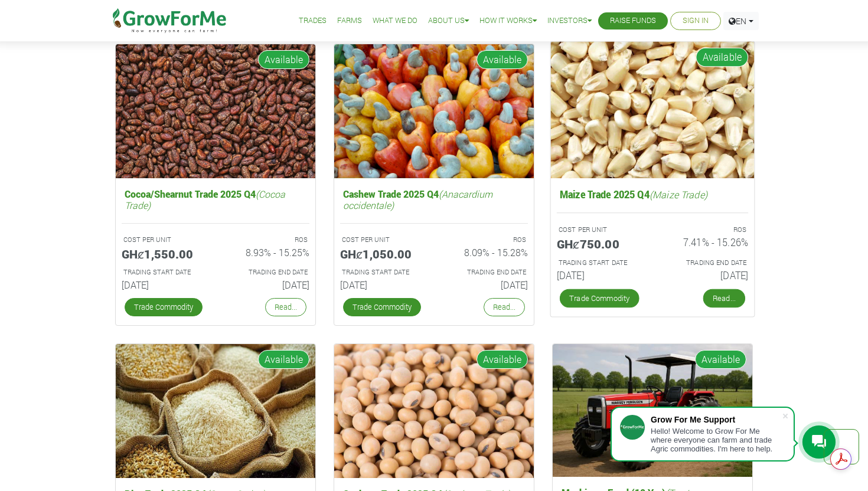  I want to click on h6: 8.09% - 15.28%, so click(486, 252).